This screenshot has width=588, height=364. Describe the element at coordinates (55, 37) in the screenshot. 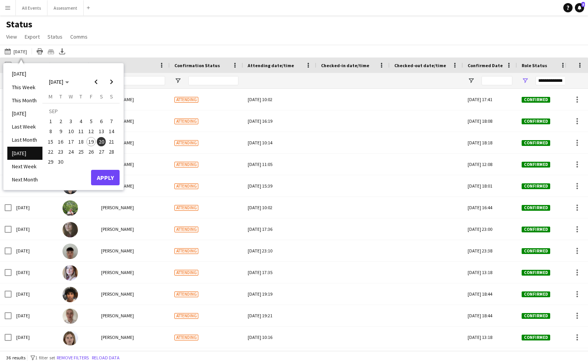

I see `span: Status` at that location.